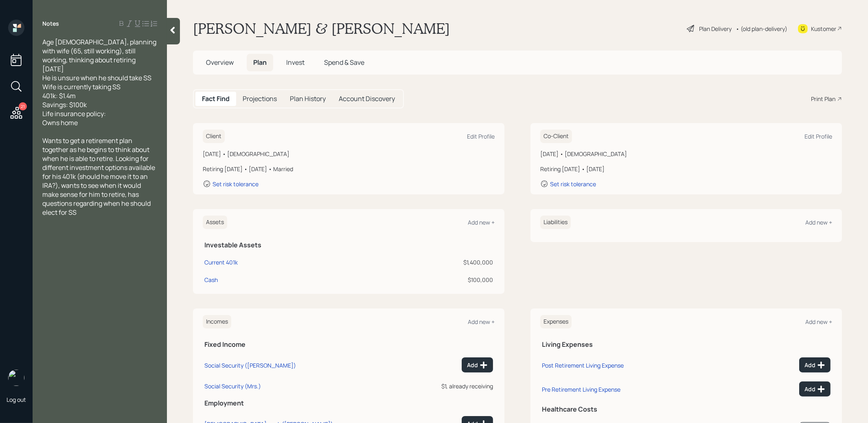  Describe the element at coordinates (260, 62) in the screenshot. I see `span: Plan` at that location.